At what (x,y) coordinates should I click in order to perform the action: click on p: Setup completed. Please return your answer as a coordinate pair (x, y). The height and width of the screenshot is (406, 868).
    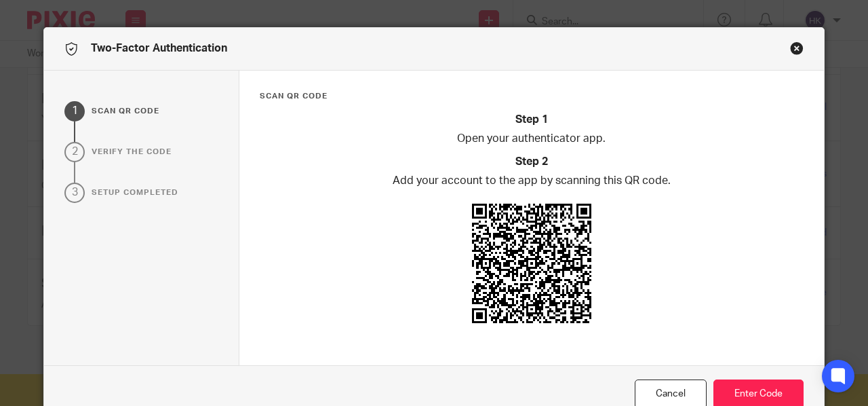
    Looking at the image, I should click on (135, 193).